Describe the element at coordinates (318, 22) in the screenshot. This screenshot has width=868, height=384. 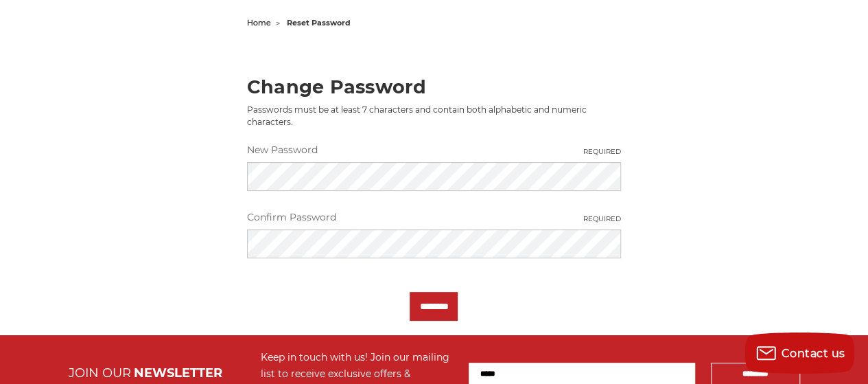
I see `span: reset password` at that location.